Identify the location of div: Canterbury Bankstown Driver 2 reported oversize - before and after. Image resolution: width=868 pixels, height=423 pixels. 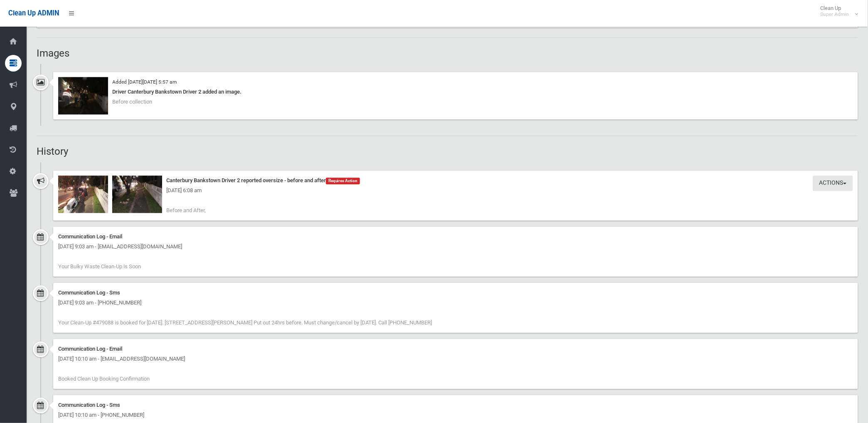
(456, 181).